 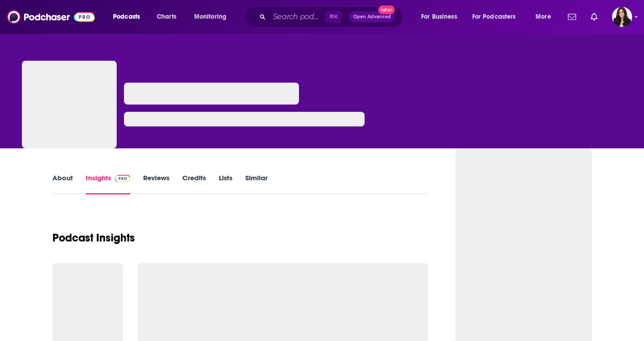 What do you see at coordinates (372, 17) in the screenshot?
I see `span: Open Advanced` at bounding box center [372, 17].